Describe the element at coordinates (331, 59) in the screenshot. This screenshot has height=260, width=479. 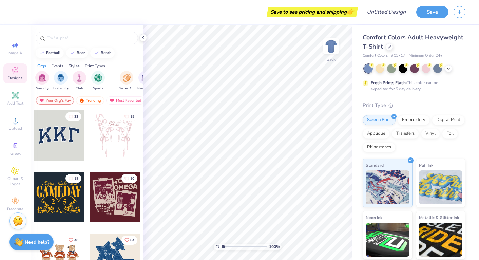
I see `div: Back` at that location.